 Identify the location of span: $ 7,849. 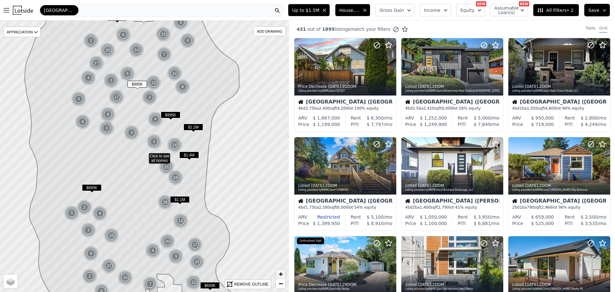
(482, 124).